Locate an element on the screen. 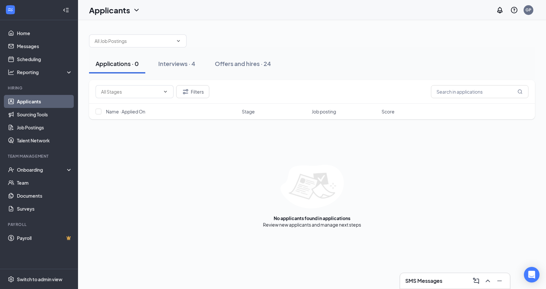 The image size is (546, 289). div: Onboarding is located at coordinates (42, 170).